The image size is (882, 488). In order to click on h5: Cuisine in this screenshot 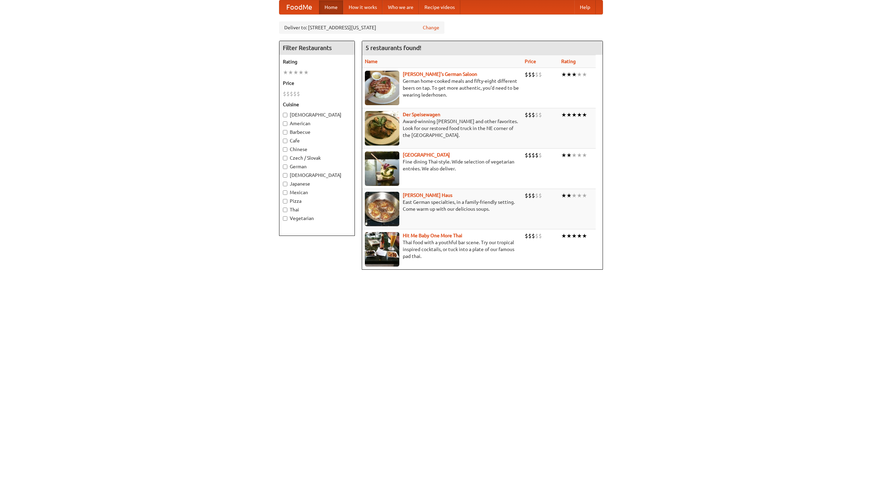, I will do `click(317, 104)`.